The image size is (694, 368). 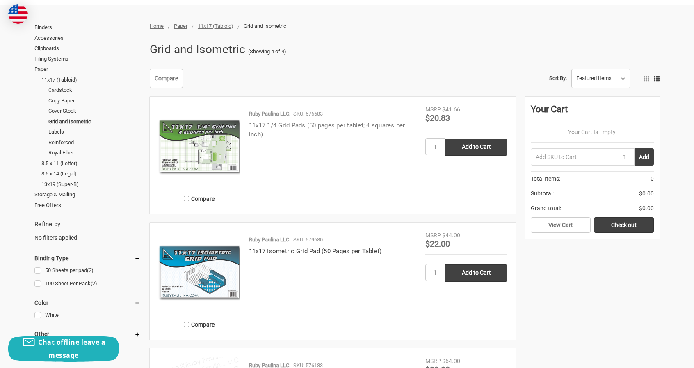 I want to click on a: Clipboards, so click(x=87, y=48).